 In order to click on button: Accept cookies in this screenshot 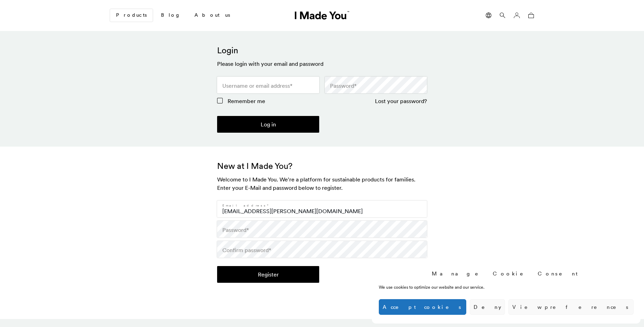, I will do `click(422, 307)`.